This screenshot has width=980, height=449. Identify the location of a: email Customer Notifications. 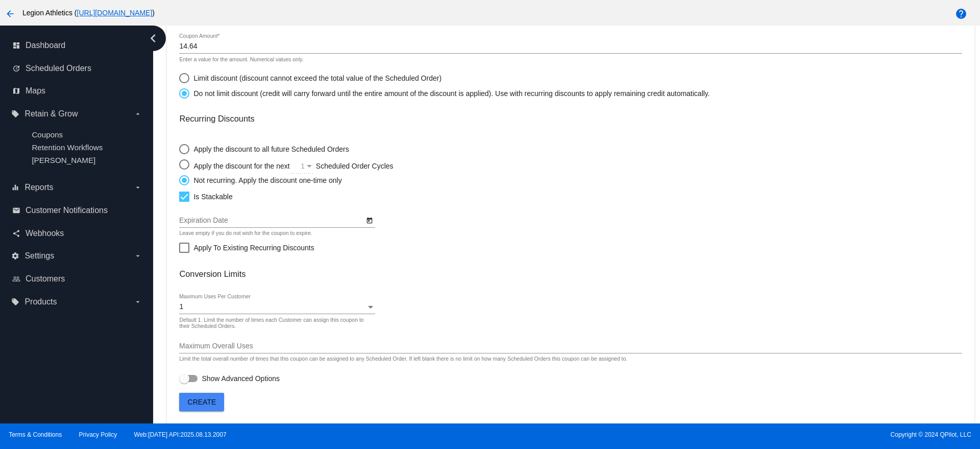
(77, 210).